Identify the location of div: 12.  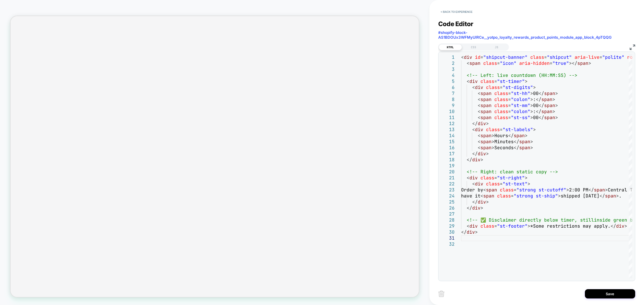
(448, 123).